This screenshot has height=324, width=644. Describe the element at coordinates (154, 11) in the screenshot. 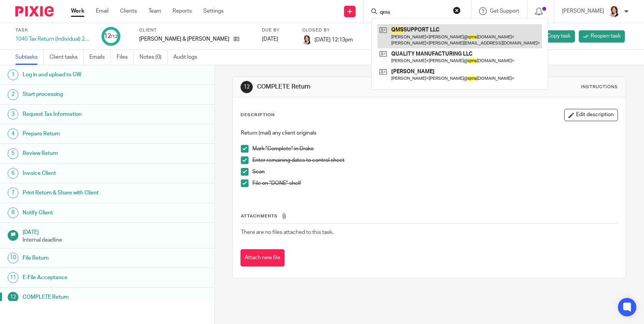

I see `a: Team` at that location.